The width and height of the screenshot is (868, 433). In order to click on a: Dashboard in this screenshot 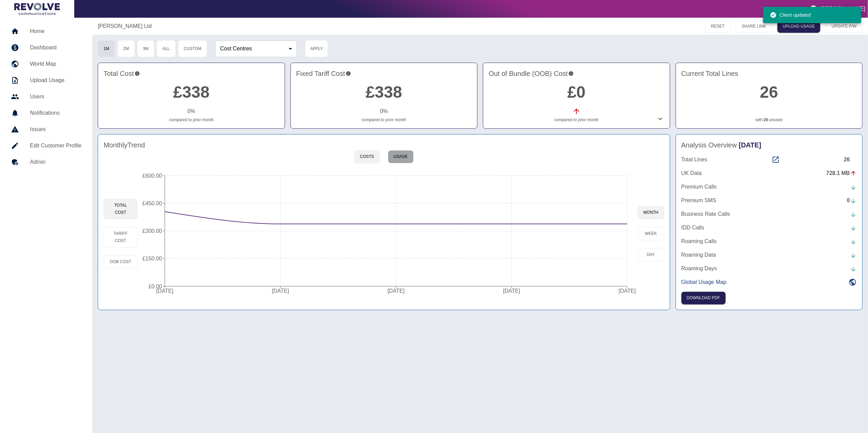, I will do `click(46, 48)`.